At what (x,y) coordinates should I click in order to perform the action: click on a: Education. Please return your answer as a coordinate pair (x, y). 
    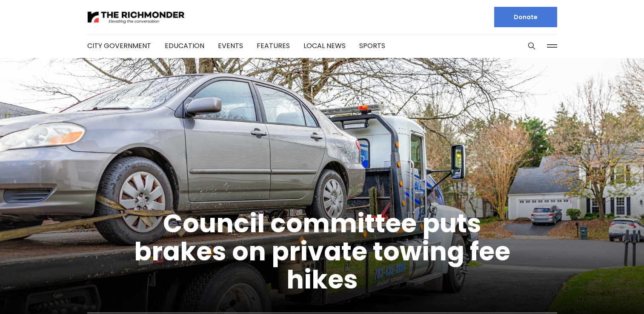
    Looking at the image, I should click on (184, 46).